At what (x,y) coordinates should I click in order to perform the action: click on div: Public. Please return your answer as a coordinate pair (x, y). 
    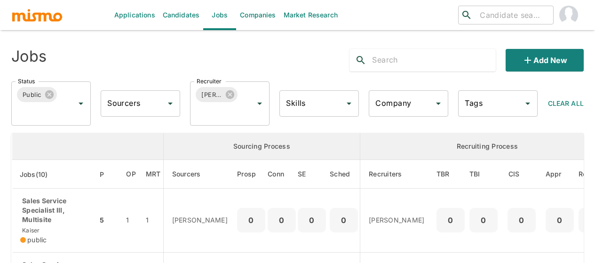
    Looking at the image, I should click on (37, 95).